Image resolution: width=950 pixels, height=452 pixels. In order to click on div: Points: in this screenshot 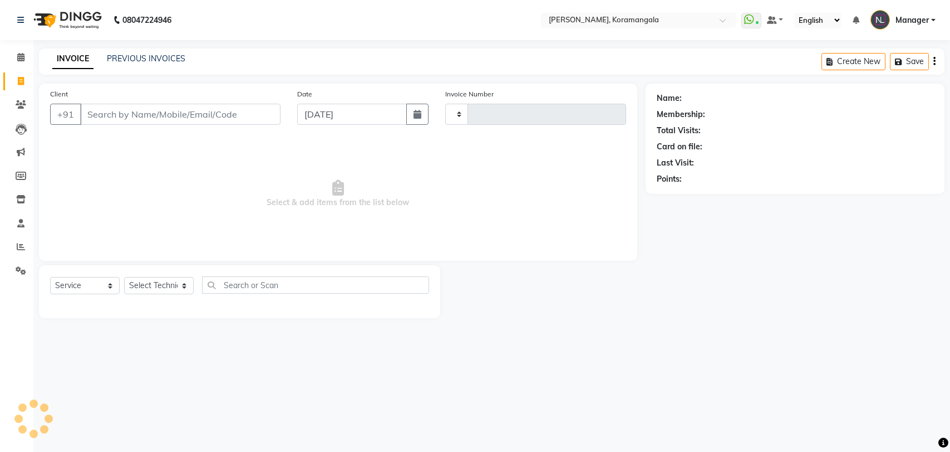, I will do `click(669, 179)`.